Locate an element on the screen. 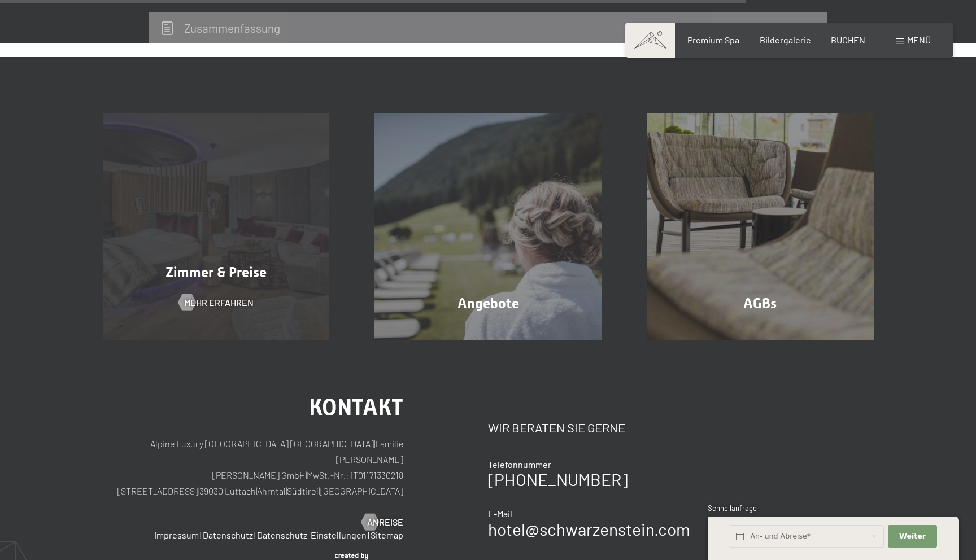 This screenshot has width=976, height=560. a: Anreise is located at coordinates (383, 521).